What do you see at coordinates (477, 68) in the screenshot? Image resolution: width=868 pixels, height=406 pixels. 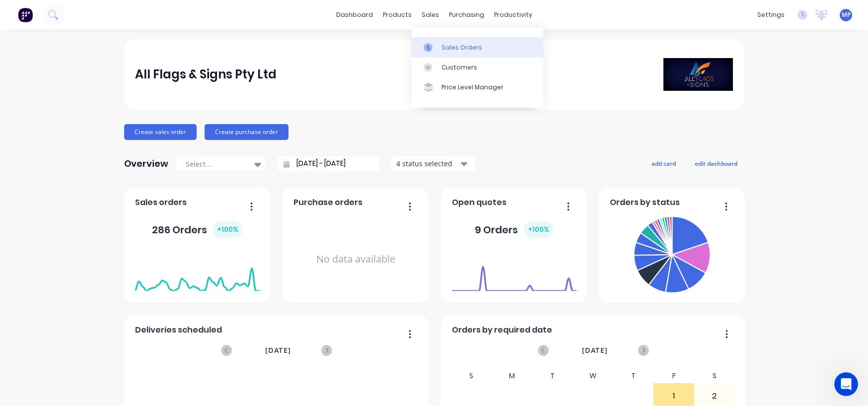 I see `a: Customers` at bounding box center [477, 68].